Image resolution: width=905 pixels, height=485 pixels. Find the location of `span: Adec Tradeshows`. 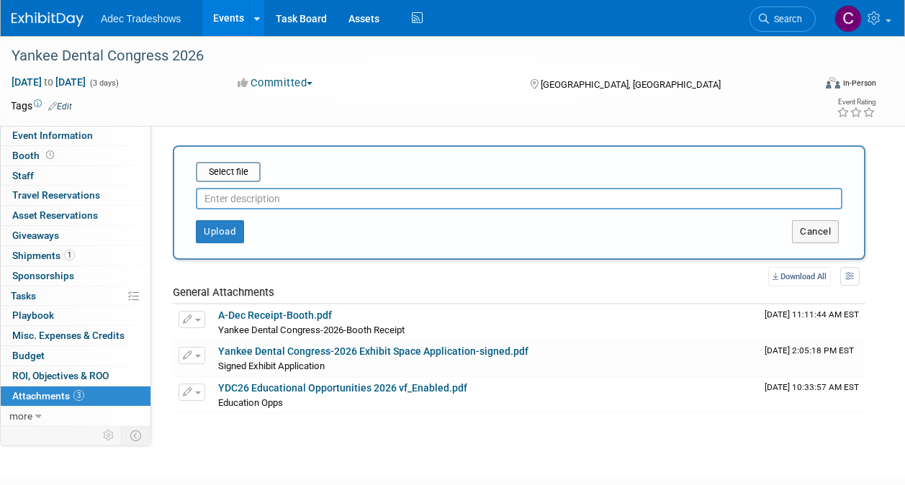

span: Adec Tradeshows is located at coordinates (140, 19).